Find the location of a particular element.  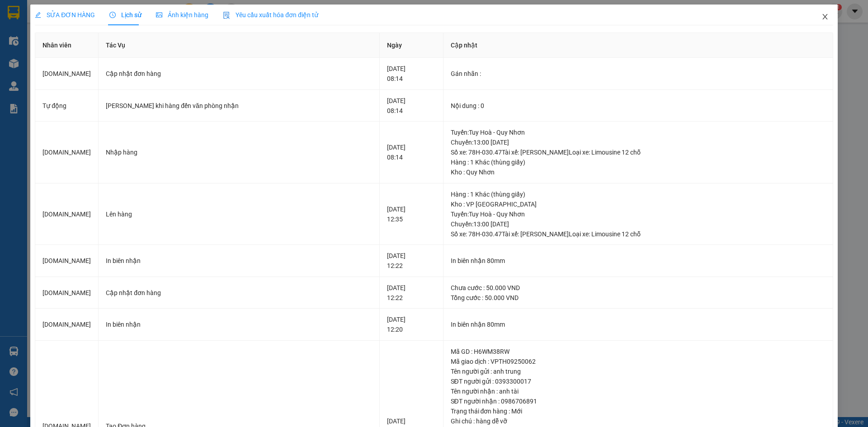

div: Nội dung : 0 is located at coordinates (638, 105).